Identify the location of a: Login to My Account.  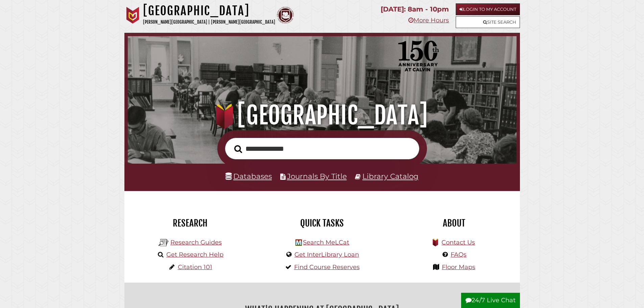
(488, 9).